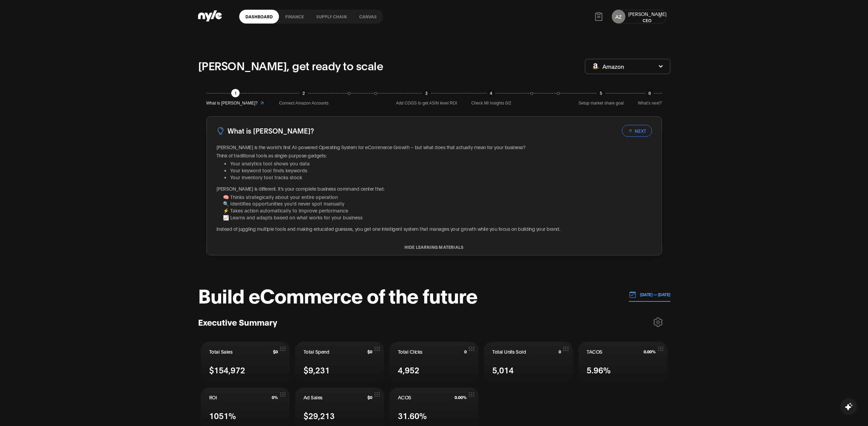 This screenshot has height=426, width=868. Describe the element at coordinates (304, 93) in the screenshot. I see `div: 2` at that location.